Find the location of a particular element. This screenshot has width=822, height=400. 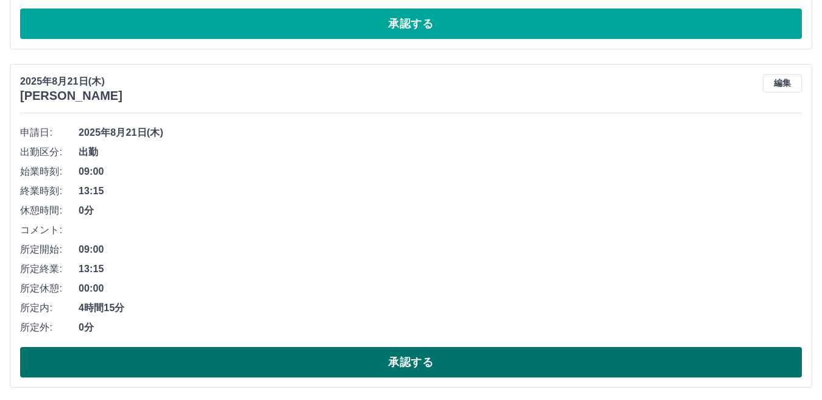

button: 編集 is located at coordinates (782, 83).